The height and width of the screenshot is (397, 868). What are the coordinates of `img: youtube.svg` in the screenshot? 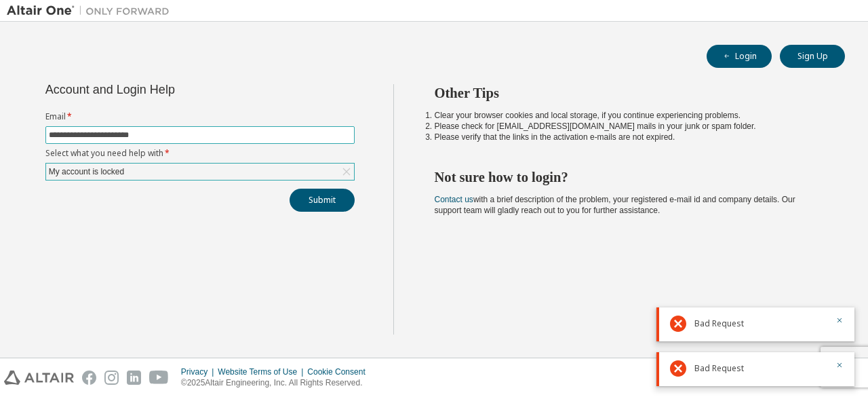 It's located at (159, 377).